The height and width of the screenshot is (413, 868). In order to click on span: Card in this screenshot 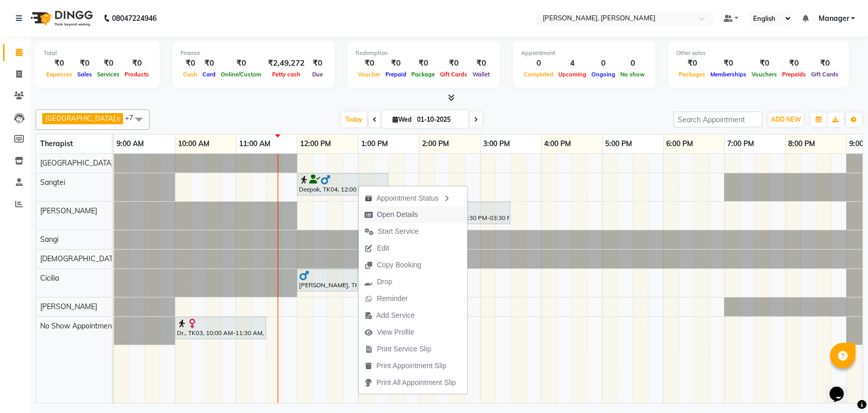, I will do `click(209, 74)`.